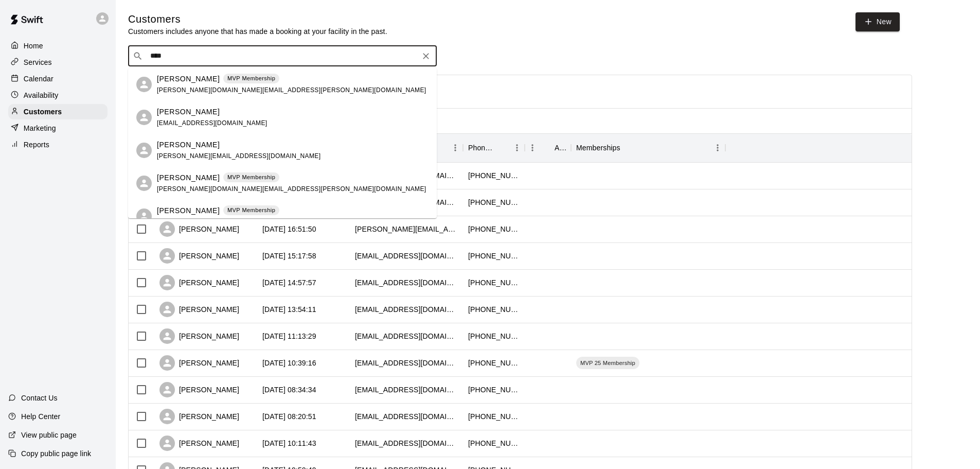  What do you see at coordinates (145, 216) in the screenshot?
I see `div: Chino Estrada` at bounding box center [145, 216].